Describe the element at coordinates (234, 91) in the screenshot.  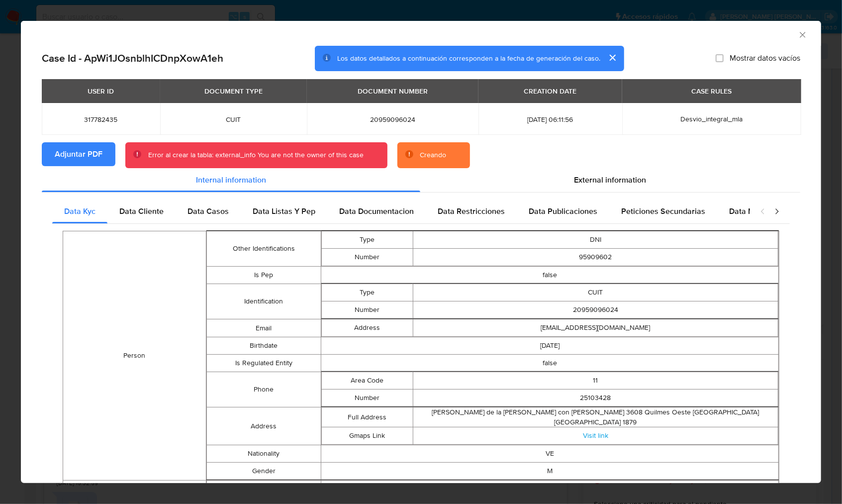
I see `div: DOCUMENT TYPE` at that location.